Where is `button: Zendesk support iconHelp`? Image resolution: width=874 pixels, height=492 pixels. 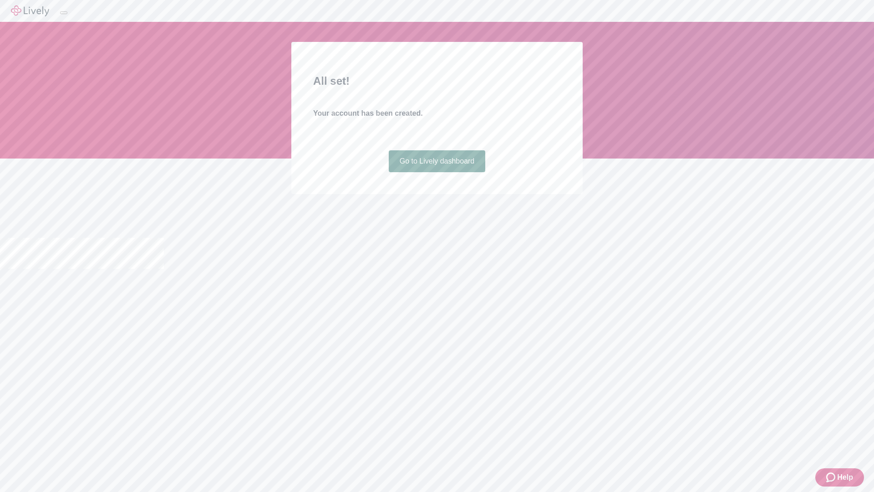 button: Zendesk support iconHelp is located at coordinates (840, 477).